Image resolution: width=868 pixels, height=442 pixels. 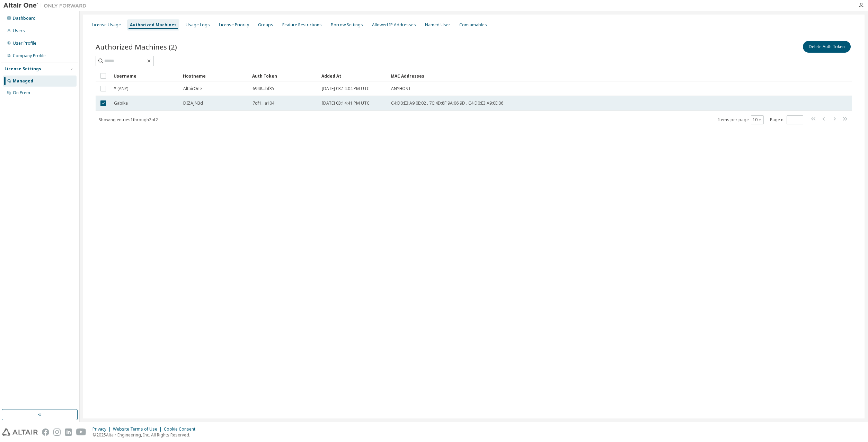 I want to click on span: Authorized Machines (2), so click(x=136, y=46).